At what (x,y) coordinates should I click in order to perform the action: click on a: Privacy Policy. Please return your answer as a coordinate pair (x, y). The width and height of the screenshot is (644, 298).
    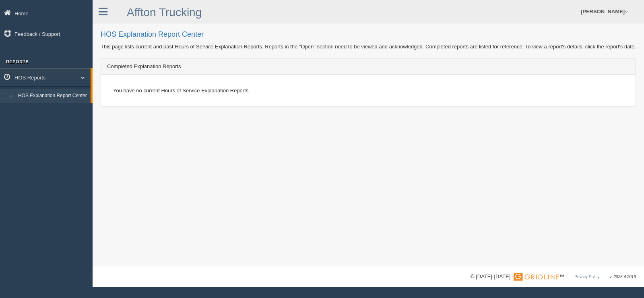
    Looking at the image, I should click on (587, 276).